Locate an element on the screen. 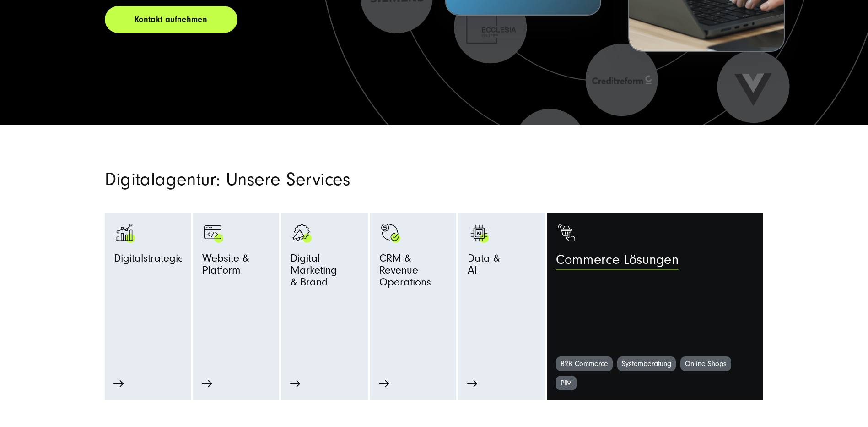 This screenshot has width=868, height=427. a: Online Shops is located at coordinates (706, 364).